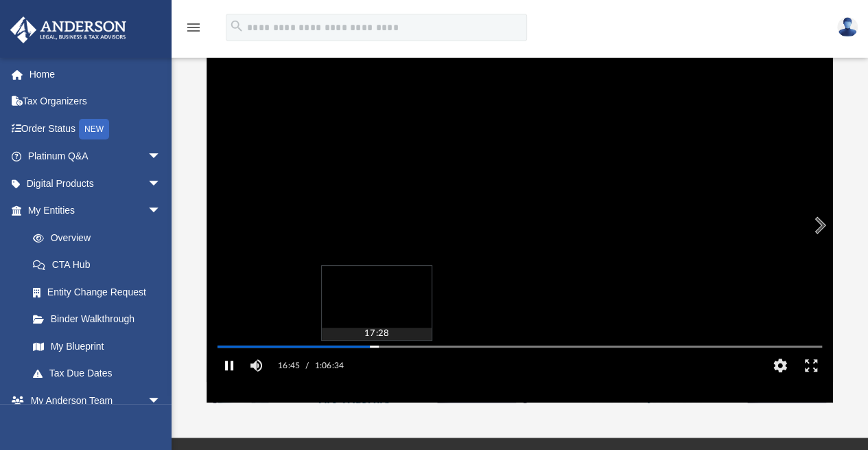 The width and height of the screenshot is (868, 450). Describe the element at coordinates (95, 183) in the screenshot. I see `a: Digital Productsarrow_drop_down` at that location.